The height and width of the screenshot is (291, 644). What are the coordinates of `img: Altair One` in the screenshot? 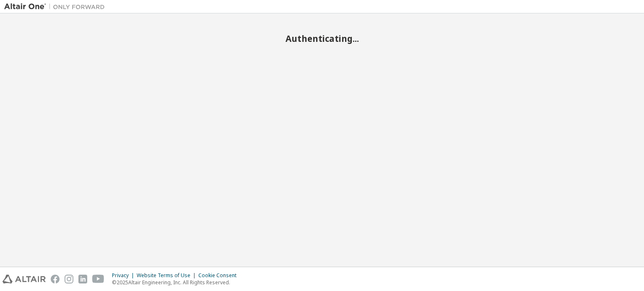 It's located at (57, 7).